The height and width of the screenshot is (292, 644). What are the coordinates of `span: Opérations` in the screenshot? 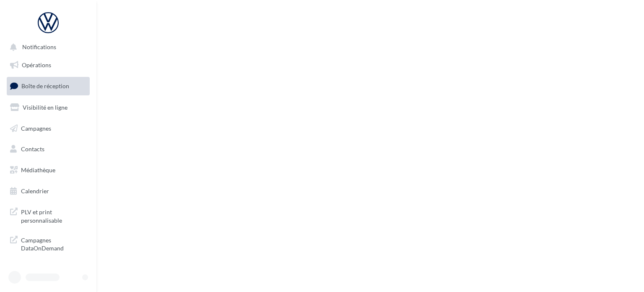 It's located at (37, 64).